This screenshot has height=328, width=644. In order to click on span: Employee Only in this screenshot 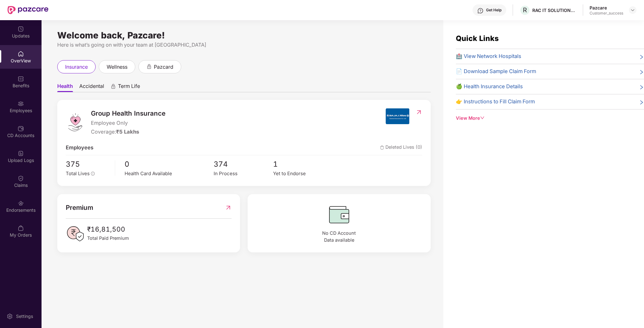, I will do `click(128, 123)`.